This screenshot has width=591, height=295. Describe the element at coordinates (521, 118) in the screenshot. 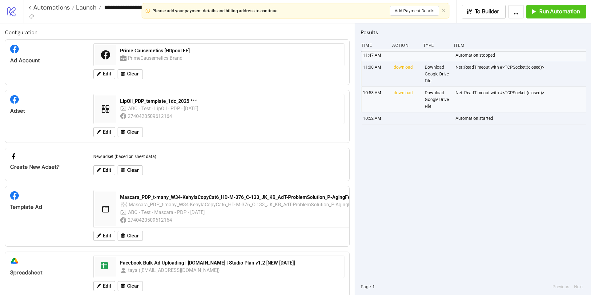

I see `div: Automation started` at that location.